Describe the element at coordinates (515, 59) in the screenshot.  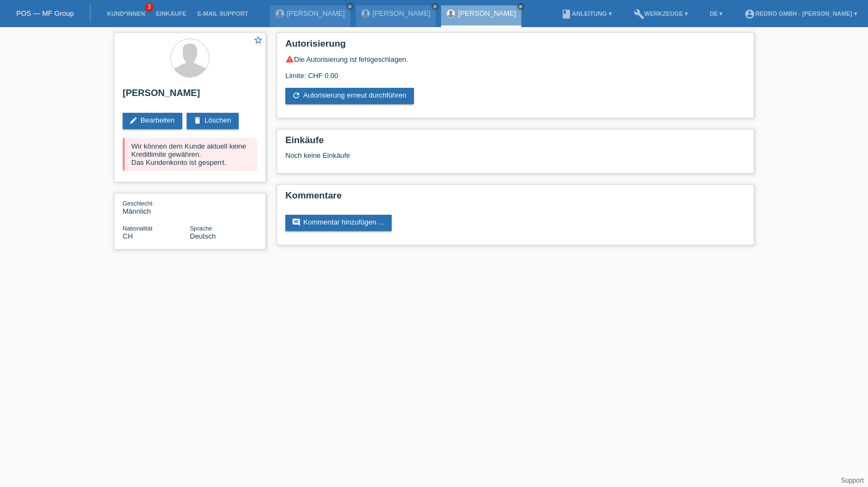
I see `div: Die Autorisierung ist fehlgeschlagen.` at that location.